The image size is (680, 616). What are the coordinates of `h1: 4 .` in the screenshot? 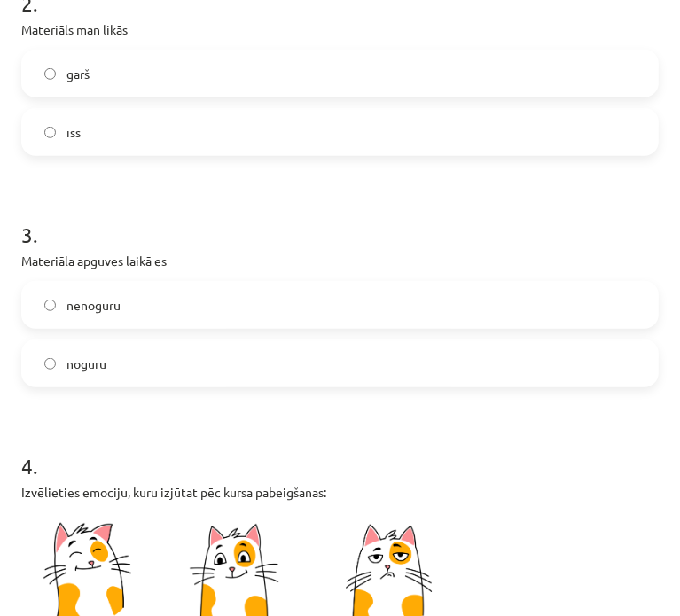 It's located at (340, 450).